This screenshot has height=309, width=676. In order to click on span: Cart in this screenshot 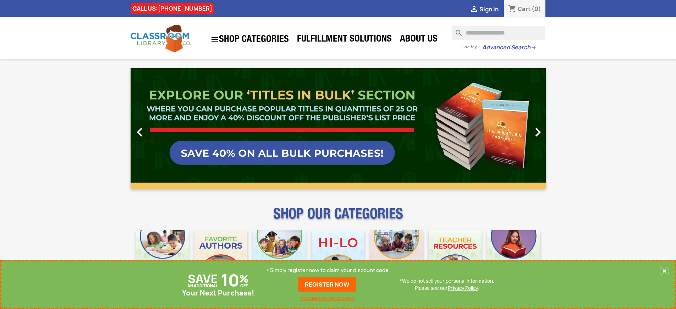, I will do `click(524, 9)`.